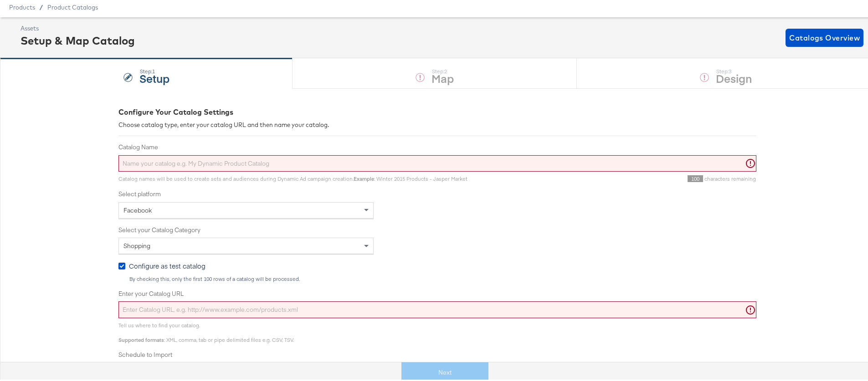 Image resolution: width=868 pixels, height=381 pixels. I want to click on div: Setup & Map Catalog, so click(77, 39).